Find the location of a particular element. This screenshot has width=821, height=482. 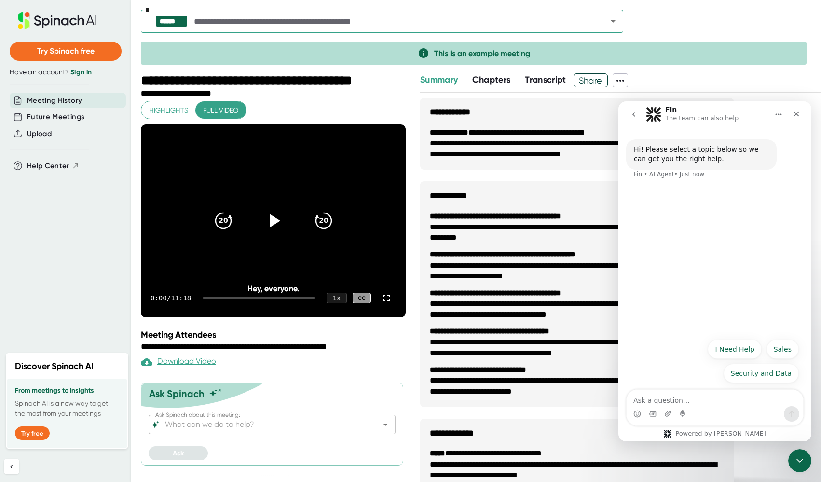

span: Future Meetings is located at coordinates (55, 117).